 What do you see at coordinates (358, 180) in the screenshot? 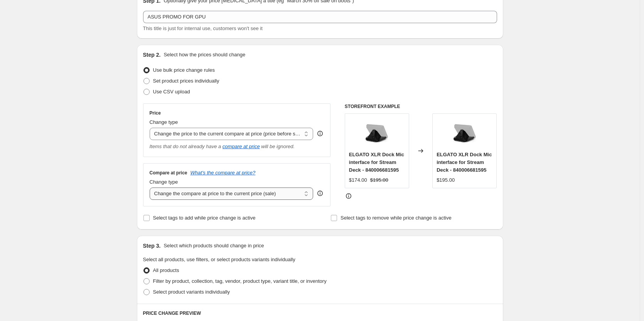
I see `div: $174.00` at bounding box center [358, 180].